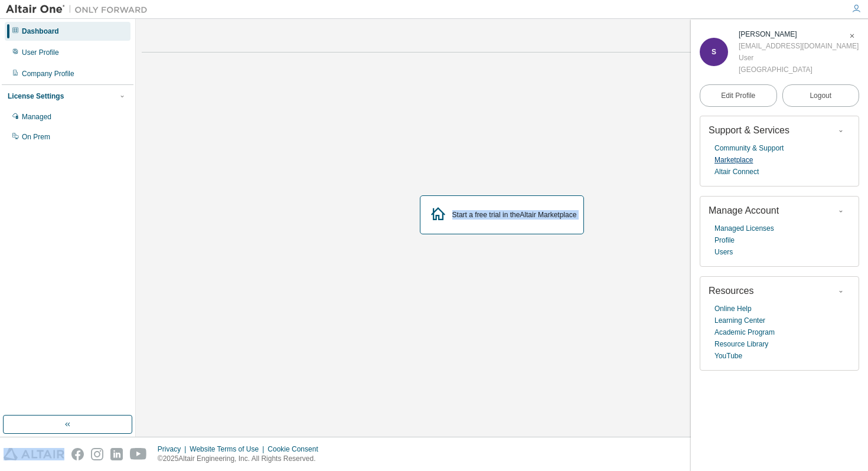 The width and height of the screenshot is (868, 471). What do you see at coordinates (743, 210) in the screenshot?
I see `span: Manage Account` at bounding box center [743, 210].